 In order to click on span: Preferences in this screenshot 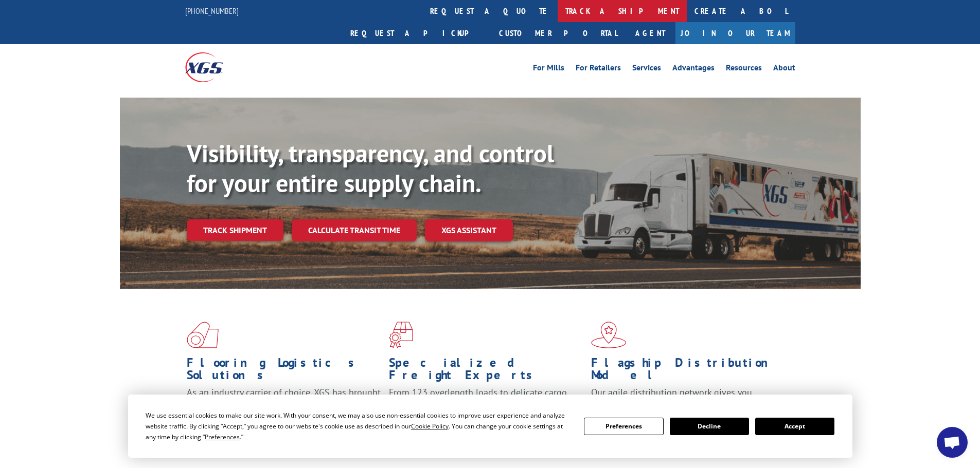, I will do `click(222, 437)`.